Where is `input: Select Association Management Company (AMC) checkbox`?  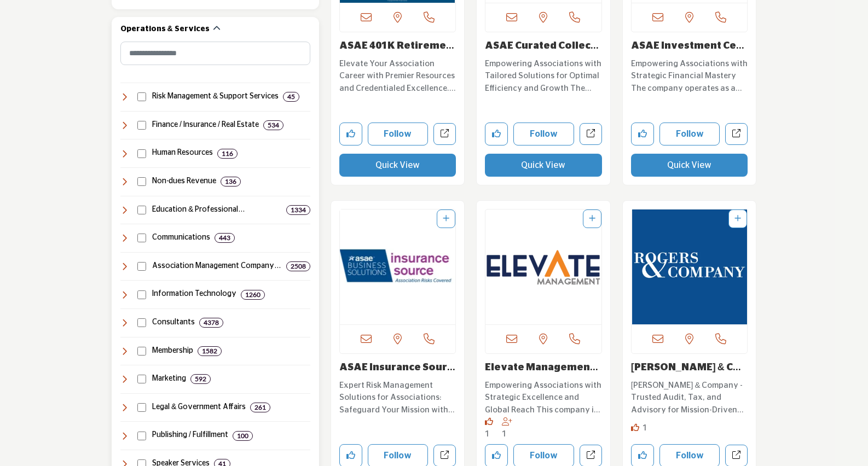 input: Select Association Management Company (AMC) checkbox is located at coordinates (142, 267).